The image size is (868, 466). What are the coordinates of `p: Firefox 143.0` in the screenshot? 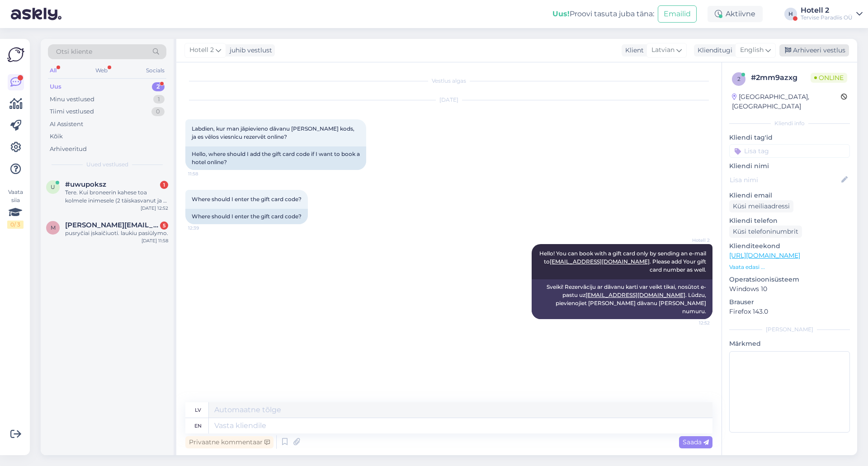 It's located at (790, 311).